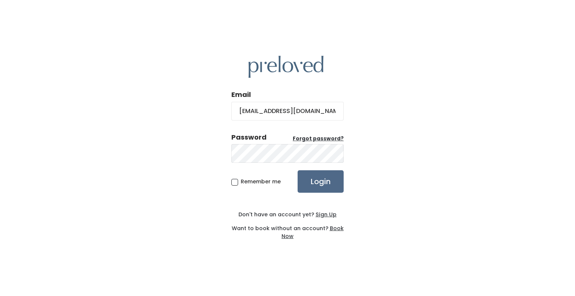 The height and width of the screenshot is (296, 575). I want to click on input: Login, so click(320, 182).